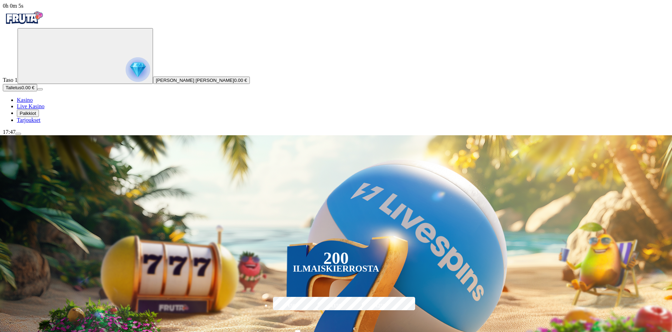  What do you see at coordinates (31, 106) in the screenshot?
I see `span: Live Kasino` at bounding box center [31, 106].